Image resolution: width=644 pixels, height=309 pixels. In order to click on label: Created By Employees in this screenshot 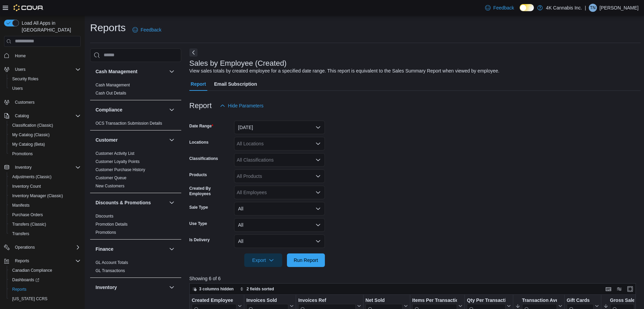, I will do `click(211, 192)`.